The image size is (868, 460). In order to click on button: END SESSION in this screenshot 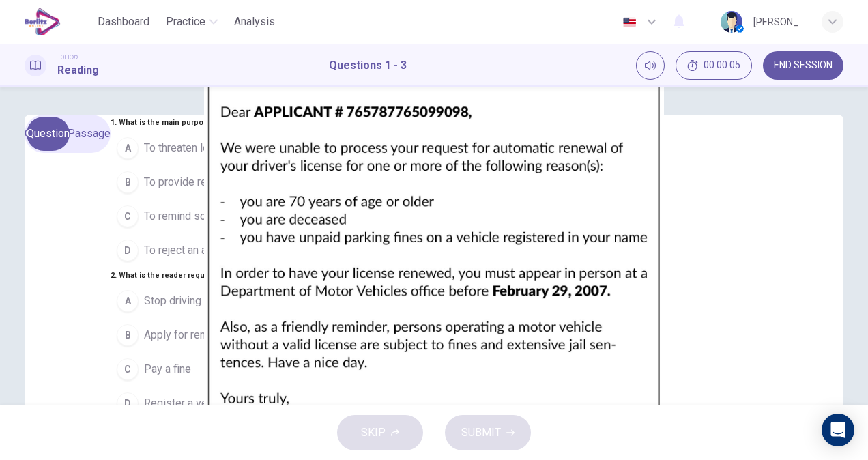, I will do `click(804, 65)`.